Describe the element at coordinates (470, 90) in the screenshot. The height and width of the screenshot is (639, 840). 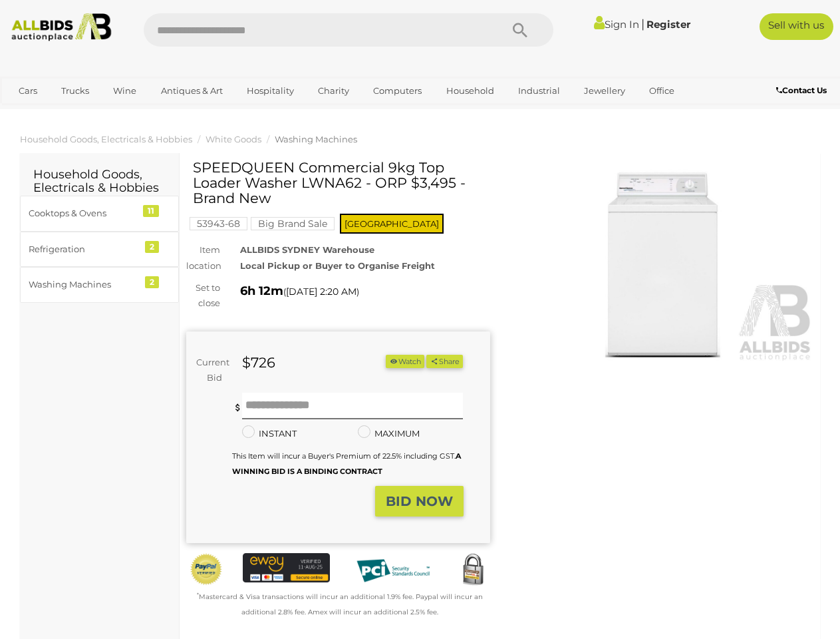
I see `a: Household` at that location.